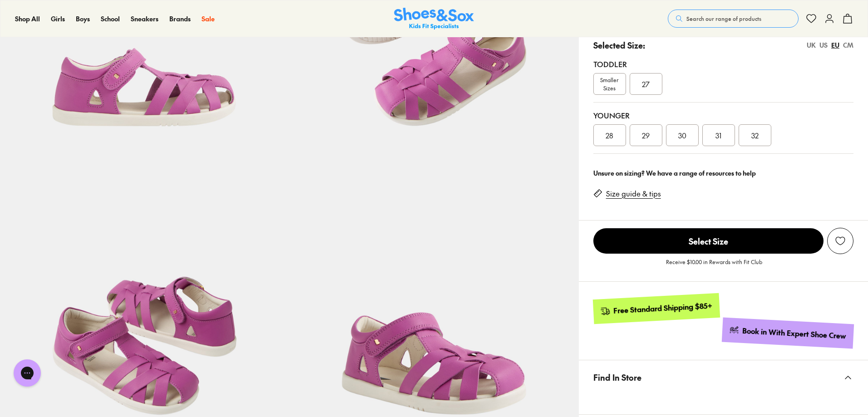  I want to click on a: Brands, so click(180, 19).